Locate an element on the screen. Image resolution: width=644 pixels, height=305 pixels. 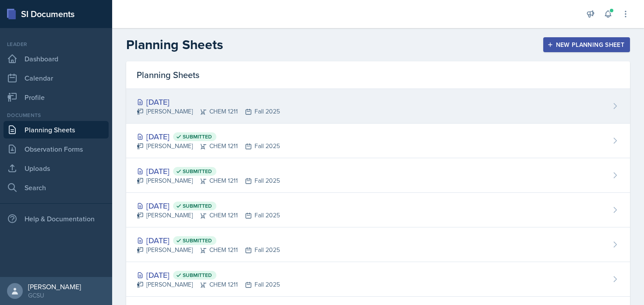
div: Help & Documentation is located at coordinates (56, 219).